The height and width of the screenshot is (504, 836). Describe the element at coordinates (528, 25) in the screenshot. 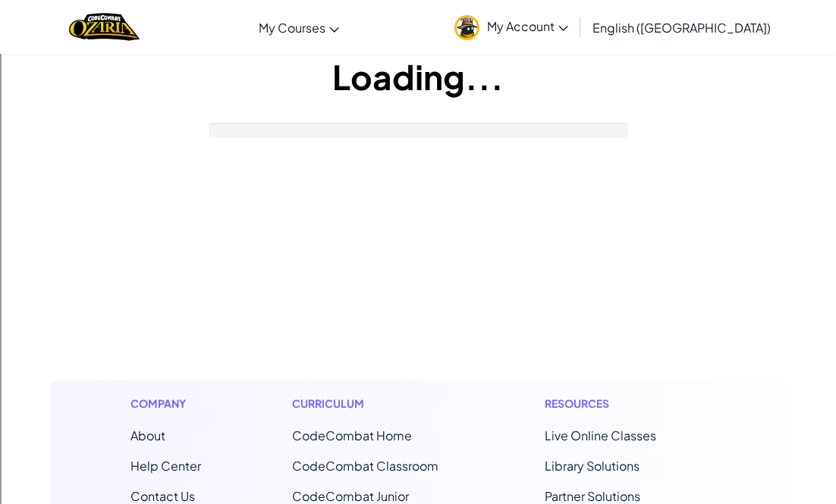

I see `span: My Account` at that location.